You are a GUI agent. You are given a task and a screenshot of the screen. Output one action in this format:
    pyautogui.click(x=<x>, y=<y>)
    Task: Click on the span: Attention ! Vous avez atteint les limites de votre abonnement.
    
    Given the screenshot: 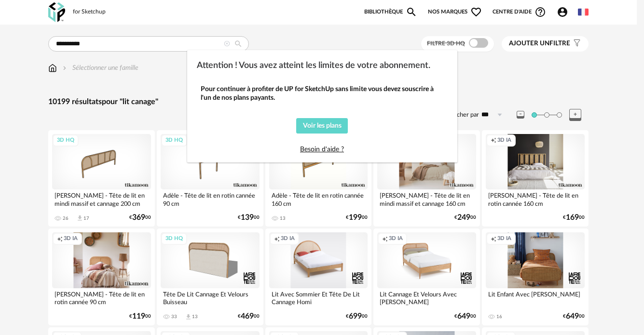 What is the action you would take?
    pyautogui.click(x=314, y=65)
    